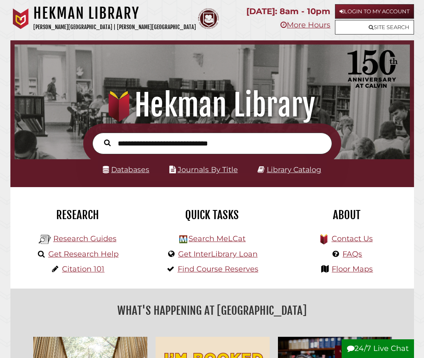 This screenshot has width=424, height=358. I want to click on a: Floor Maps, so click(352, 269).